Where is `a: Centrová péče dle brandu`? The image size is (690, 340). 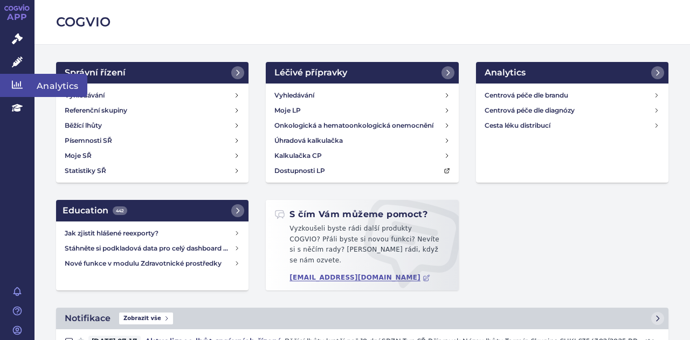 a: Centrová péče dle brandu is located at coordinates (572, 95).